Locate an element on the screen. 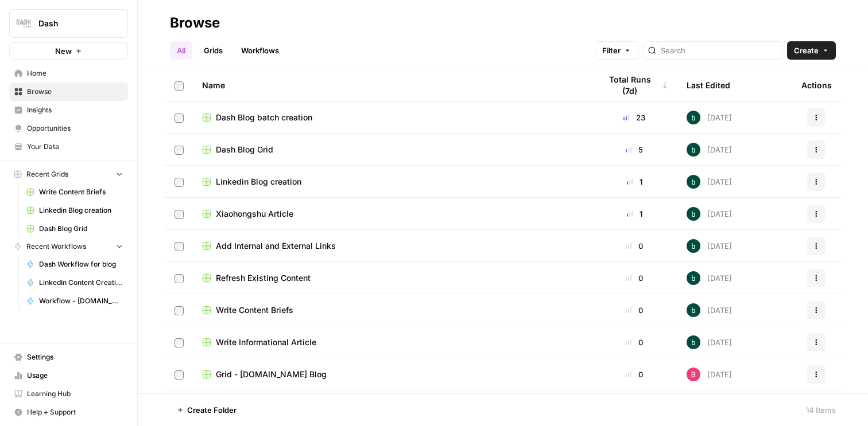 This screenshot has height=426, width=868. span: Recent Grids is located at coordinates (47, 174).